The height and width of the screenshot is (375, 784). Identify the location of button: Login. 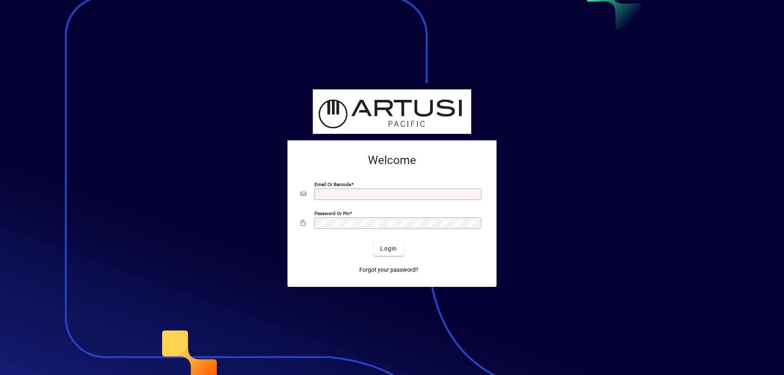
(388, 249).